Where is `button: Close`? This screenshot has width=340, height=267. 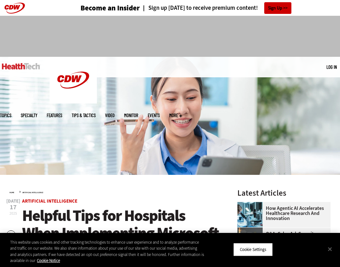 button: Close is located at coordinates (330, 249).